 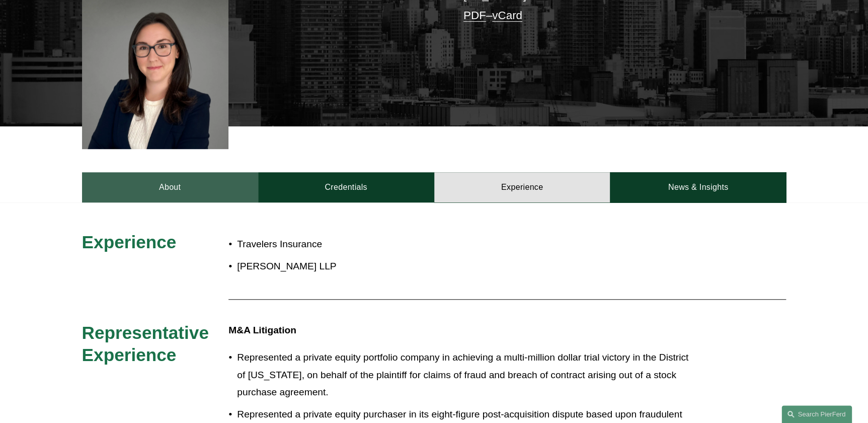 What do you see at coordinates (467, 244) in the screenshot?
I see `p: Travelers Insurance` at bounding box center [467, 244].